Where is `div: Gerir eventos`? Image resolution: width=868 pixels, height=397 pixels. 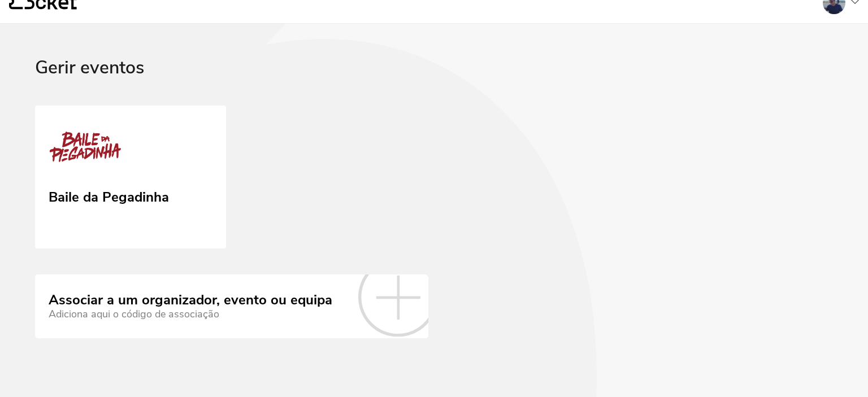
div: Gerir eventos is located at coordinates (434, 82).